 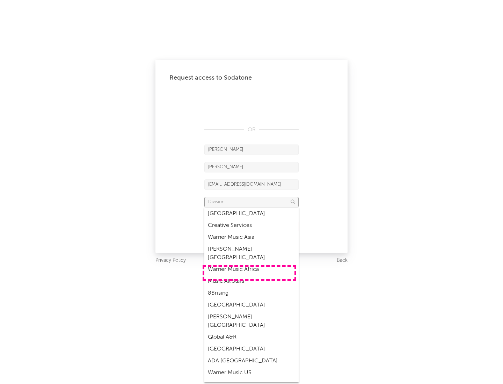 I want to click on input: First Name, so click(x=251, y=150).